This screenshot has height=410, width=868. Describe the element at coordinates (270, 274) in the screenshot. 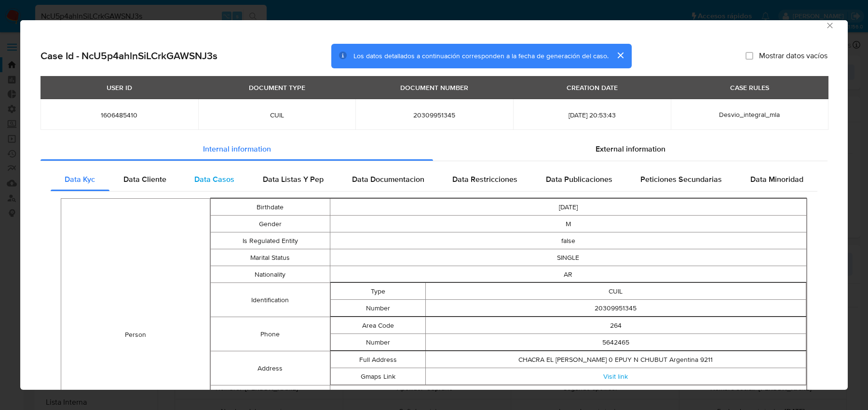

I see `td: Nationality` at that location.